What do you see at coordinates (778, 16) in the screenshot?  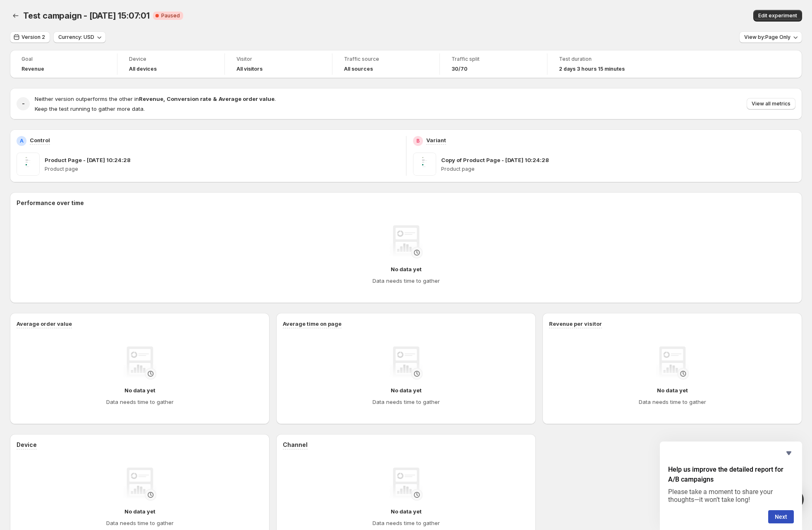 I see `button: Edit experiment` at bounding box center [778, 16].